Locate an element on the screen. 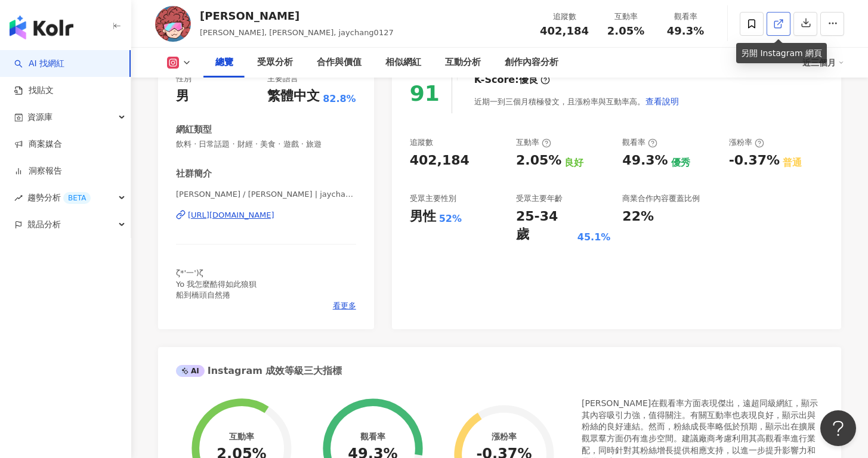 The image size is (868, 458). span: ζ*'一')ζ Yo 我怎麼酷得如此狼狽 船到橋頭自然捲 is located at coordinates (216, 284).